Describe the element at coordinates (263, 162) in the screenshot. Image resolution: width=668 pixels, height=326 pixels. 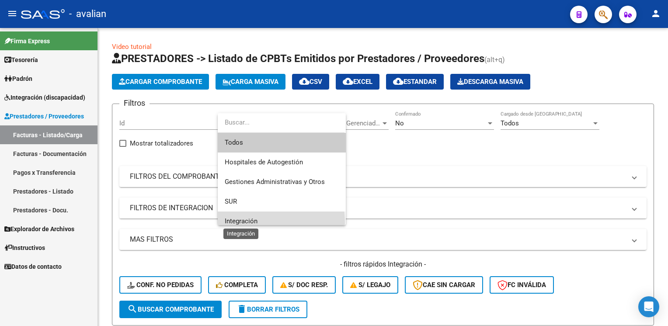
I see `span: Hospitales de Autogestión` at that location.